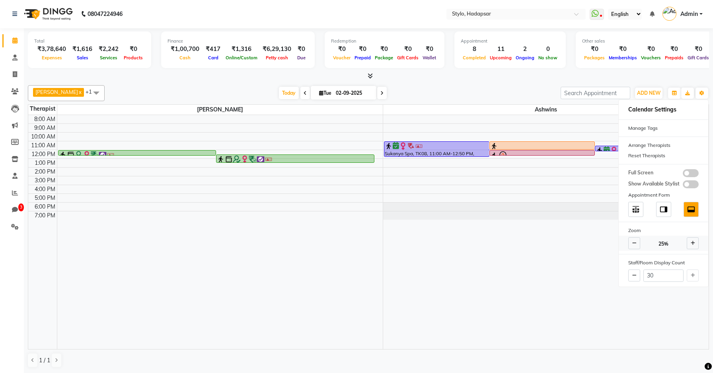 This screenshot has width=713, height=373. I want to click on div: Total, so click(89, 41).